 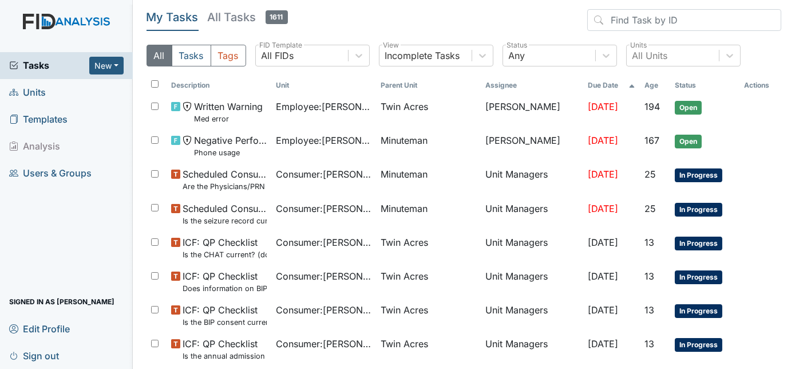 What do you see at coordinates (230, 145) in the screenshot?
I see `span: Negative Performance Review Phone usage` at bounding box center [230, 145].